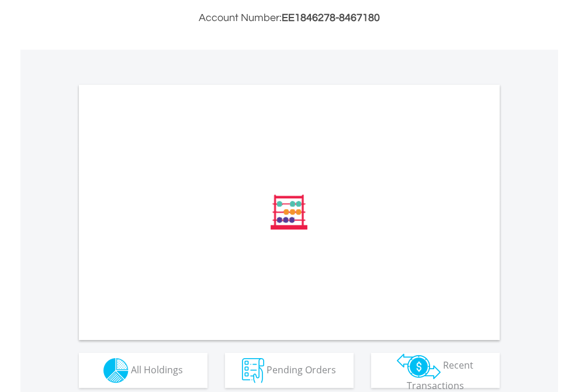 Image resolution: width=578 pixels, height=392 pixels. Describe the element at coordinates (435, 370) in the screenshot. I see `button: Recent Transactions` at that location.